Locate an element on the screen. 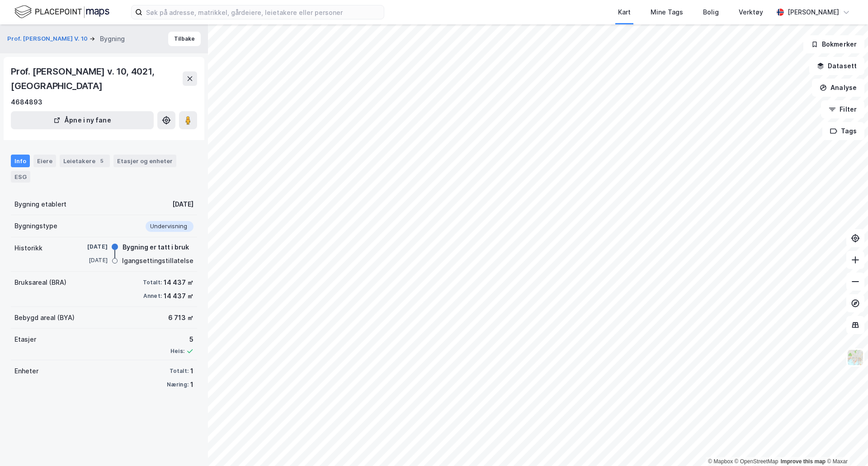 Image resolution: width=868 pixels, height=466 pixels. button: Bokmerker is located at coordinates (834, 44).